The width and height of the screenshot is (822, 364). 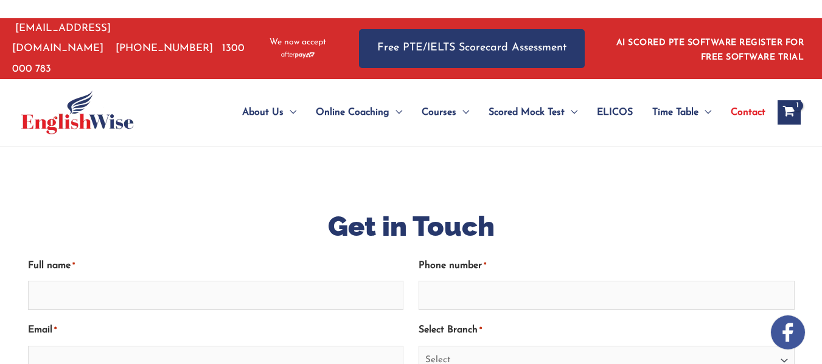 I want to click on a: Free PTE/IELTS Scorecard Assessment, so click(x=471, y=48).